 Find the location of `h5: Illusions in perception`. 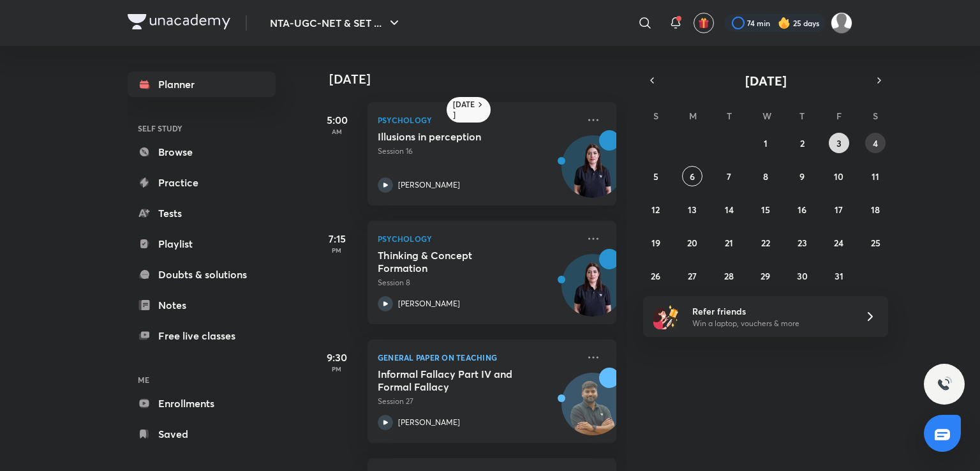

h5: Illusions in perception is located at coordinates (457, 137).